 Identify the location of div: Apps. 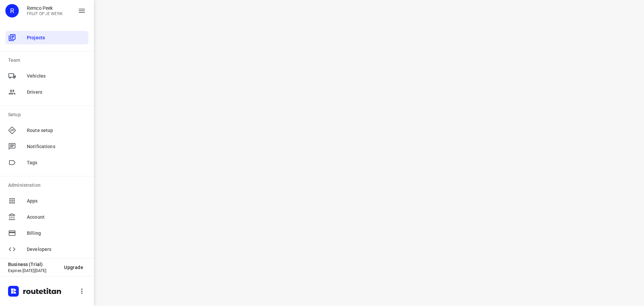
(47, 201).